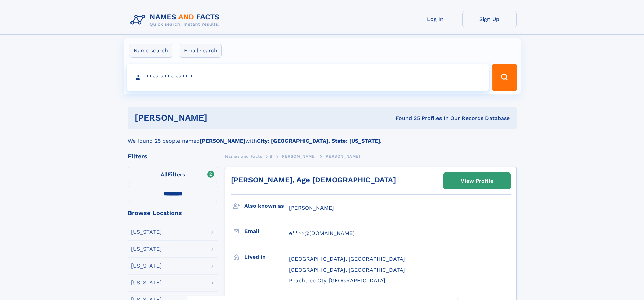 The width and height of the screenshot is (644, 300). What do you see at coordinates (322, 137) in the screenshot?
I see `div: We found 25 people named with .` at bounding box center [322, 137].